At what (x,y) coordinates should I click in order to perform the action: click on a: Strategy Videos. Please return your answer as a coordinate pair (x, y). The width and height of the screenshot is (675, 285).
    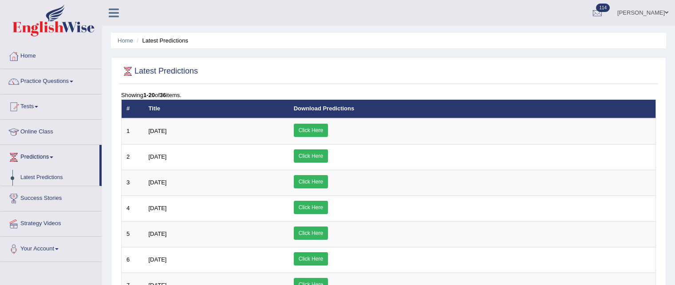
    Looking at the image, I should click on (51, 223).